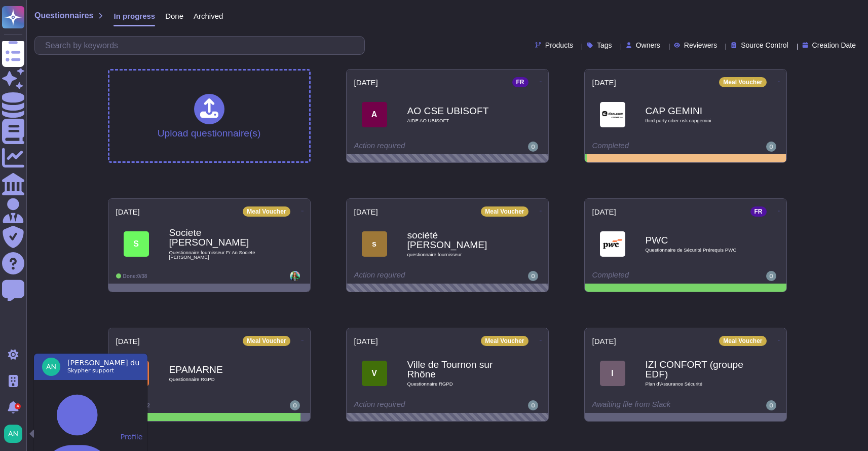 The height and width of the screenshot is (451, 868). Describe the element at coordinates (16, 434) in the screenshot. I see `button: user` at that location.